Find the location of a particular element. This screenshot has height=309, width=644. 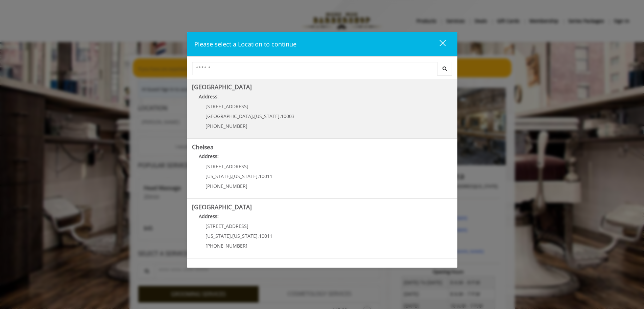

input: Search Center is located at coordinates (315, 68).